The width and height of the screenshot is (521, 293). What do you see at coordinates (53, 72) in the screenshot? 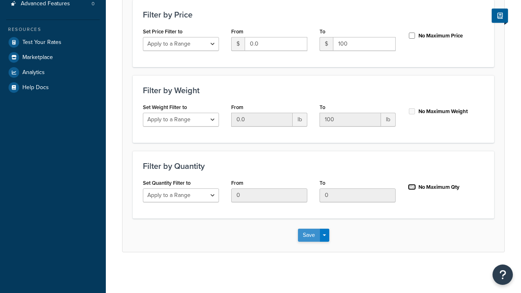
I see `li: Analytics` at bounding box center [53, 72].